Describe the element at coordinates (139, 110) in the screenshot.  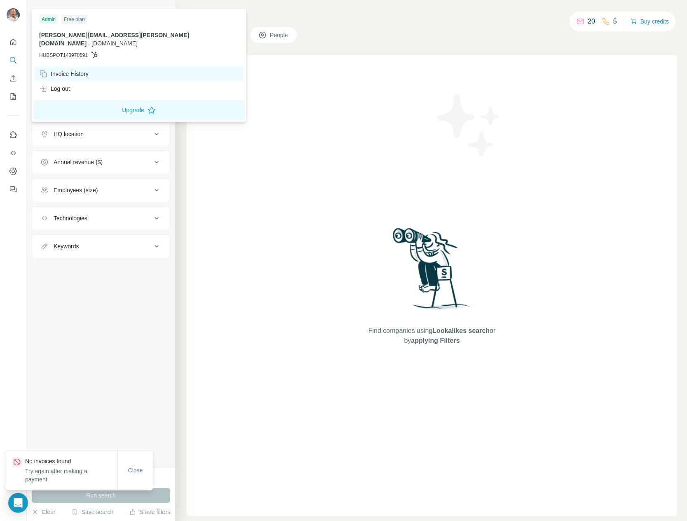
I see `button: Upgrade` at that location.